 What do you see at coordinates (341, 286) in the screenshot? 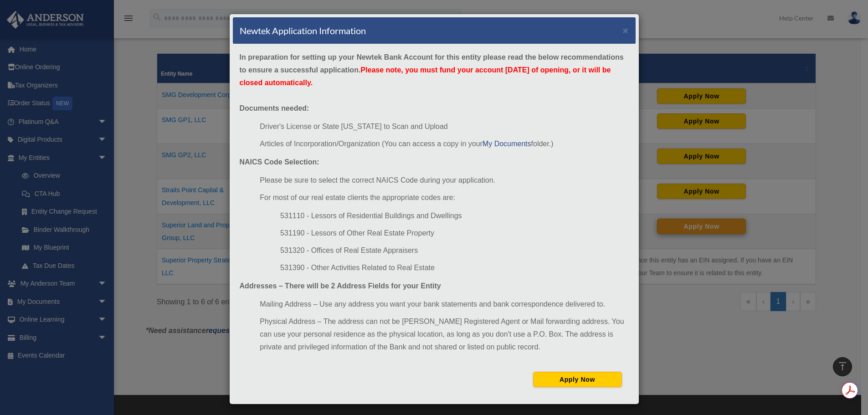
I see `strong: Addresses – There will be 2 Address Fields for your Entity` at bounding box center [341, 286].